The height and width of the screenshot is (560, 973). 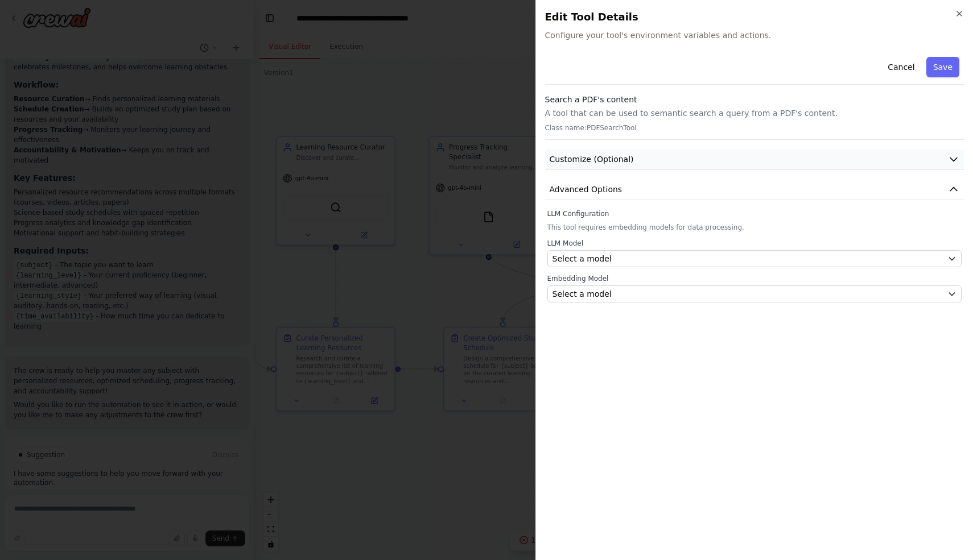 What do you see at coordinates (754, 100) in the screenshot?
I see `h3: Search a PDF's content` at bounding box center [754, 100].